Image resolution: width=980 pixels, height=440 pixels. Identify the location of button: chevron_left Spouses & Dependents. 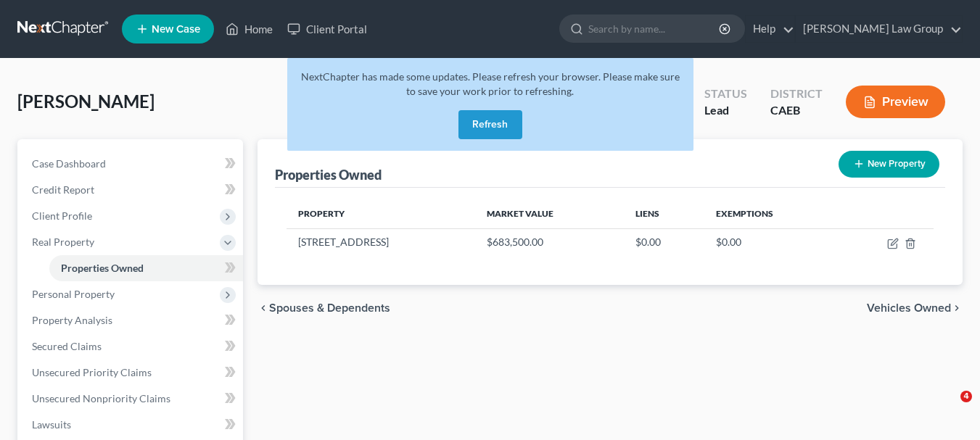
(324, 308).